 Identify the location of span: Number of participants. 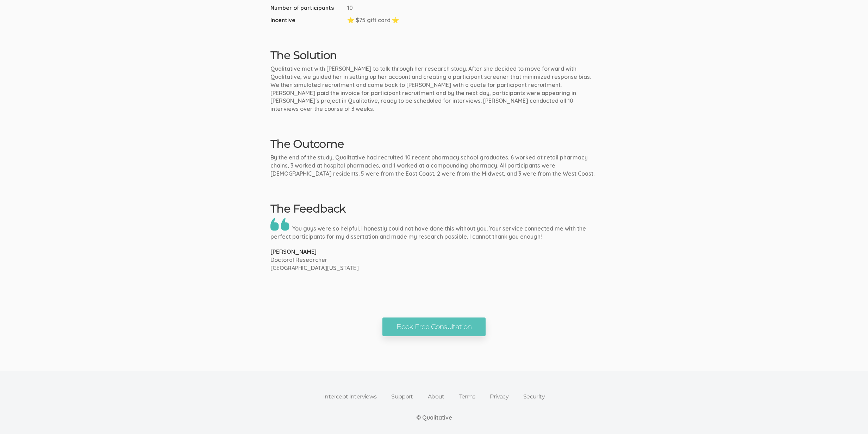
(307, 7).